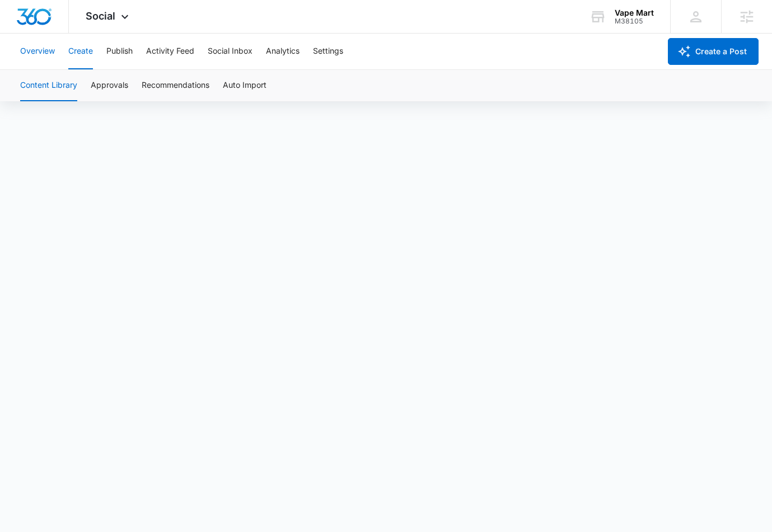 This screenshot has height=532, width=772. I want to click on div: account name, so click(634, 13).